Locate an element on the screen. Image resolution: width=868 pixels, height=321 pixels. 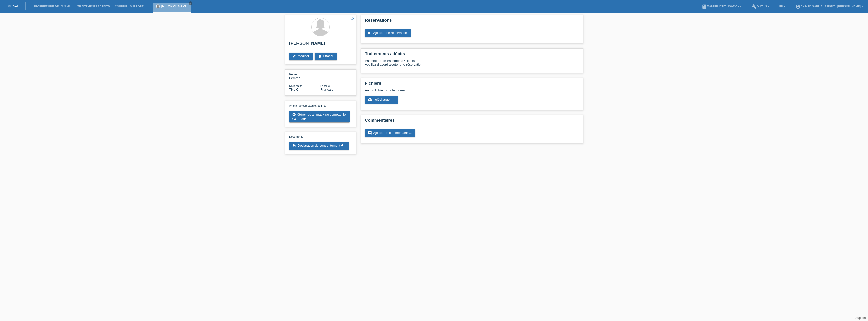
i: book is located at coordinates (704, 7).